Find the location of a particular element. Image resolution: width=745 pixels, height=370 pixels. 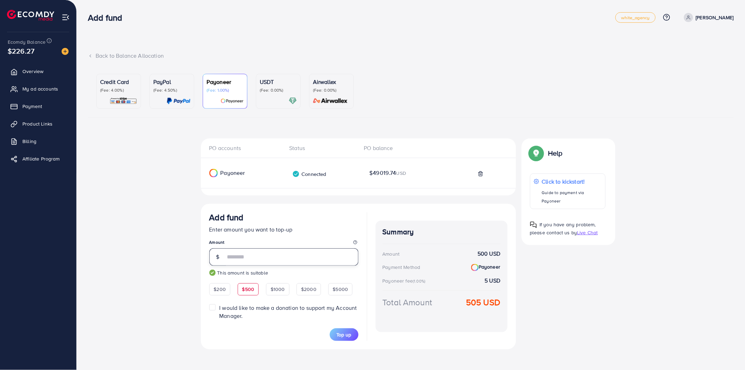

strong: 5 USD is located at coordinates (493, 281).